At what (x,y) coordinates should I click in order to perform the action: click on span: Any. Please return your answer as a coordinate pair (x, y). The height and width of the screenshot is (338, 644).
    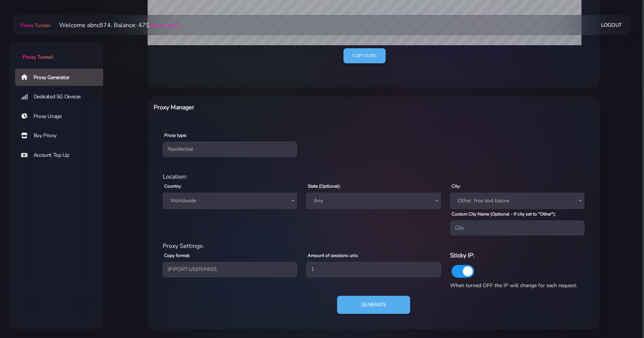
    Looking at the image, I should click on (374, 201).